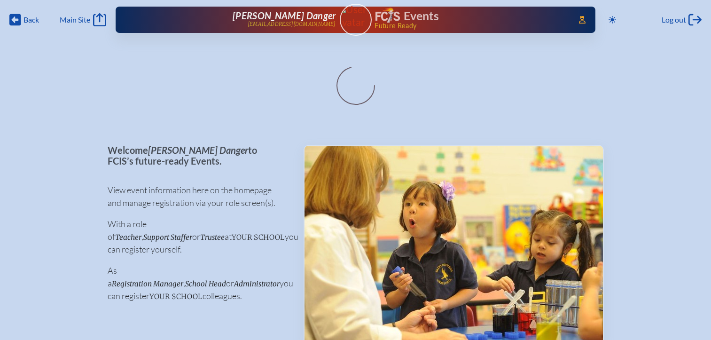  What do you see at coordinates (673, 20) in the screenshot?
I see `span: Log out` at bounding box center [673, 20].